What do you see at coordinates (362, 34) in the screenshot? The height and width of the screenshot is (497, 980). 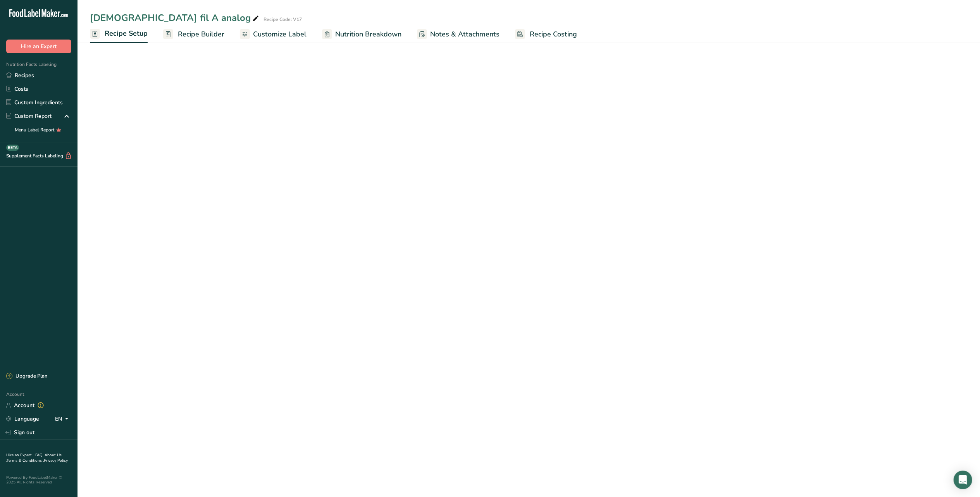 I see `a: Nutrition Breakdown` at bounding box center [362, 34].